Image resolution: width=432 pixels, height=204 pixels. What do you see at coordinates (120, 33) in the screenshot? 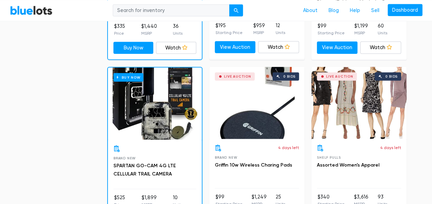
I see `p: Price` at bounding box center [120, 33].